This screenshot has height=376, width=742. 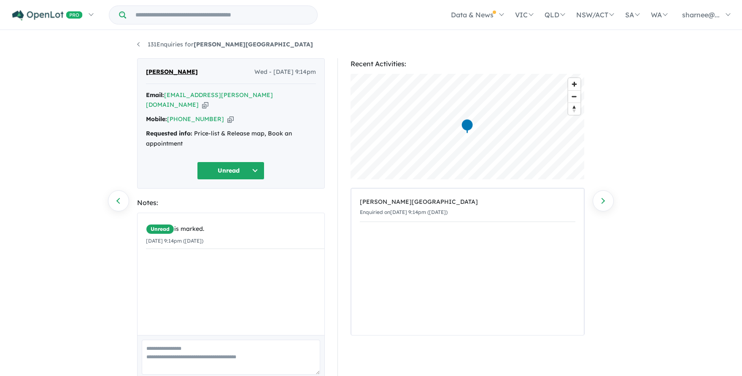 I want to click on div: Recent Activities:, so click(x=468, y=64).